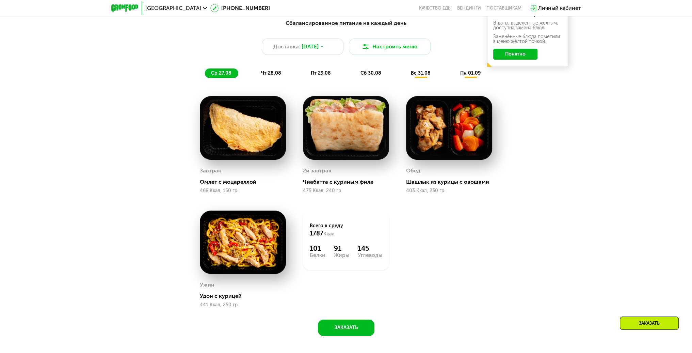  What do you see at coordinates (246, 296) in the screenshot?
I see `div: Удон с курицей` at bounding box center [246, 296].